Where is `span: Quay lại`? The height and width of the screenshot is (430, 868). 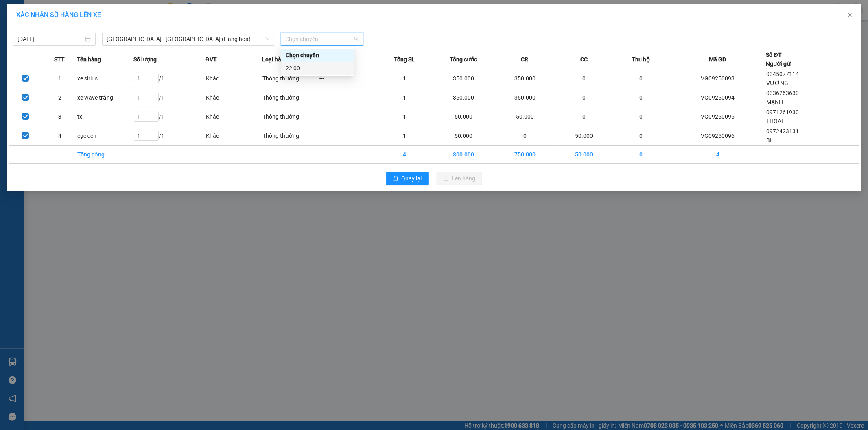
span: Quay lại is located at coordinates (412, 178).